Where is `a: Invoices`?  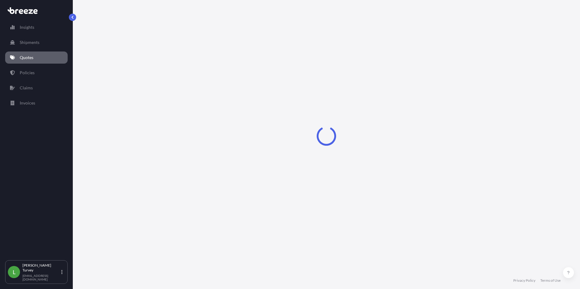
a: Invoices is located at coordinates (36, 103).